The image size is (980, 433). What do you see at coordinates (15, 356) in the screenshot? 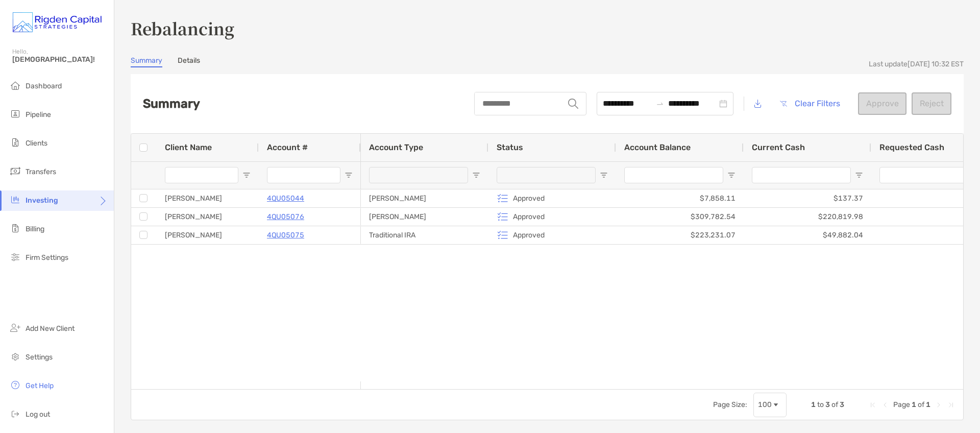
I see `img: settings icon` at bounding box center [15, 356].